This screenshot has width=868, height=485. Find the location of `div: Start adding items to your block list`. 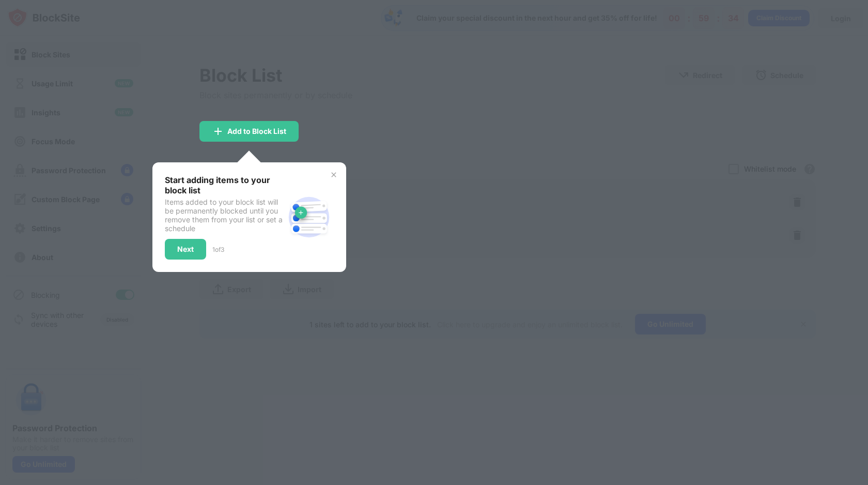

div: Start adding items to your block list is located at coordinates (224, 185).